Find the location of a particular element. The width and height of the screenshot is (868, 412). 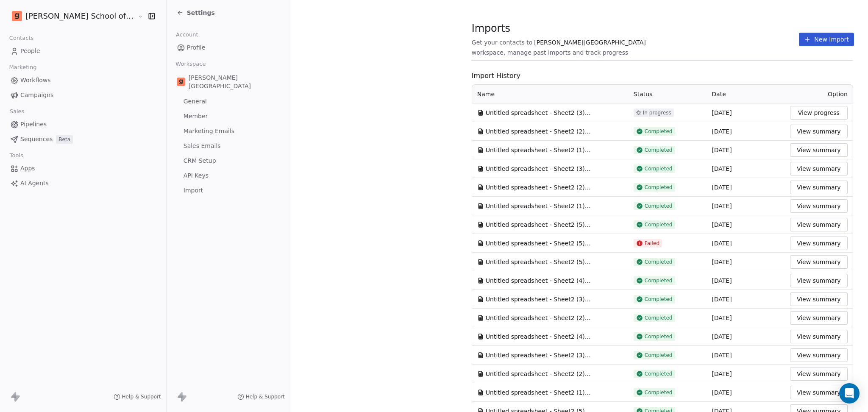

span: Marketing Emails is located at coordinates (209, 131).